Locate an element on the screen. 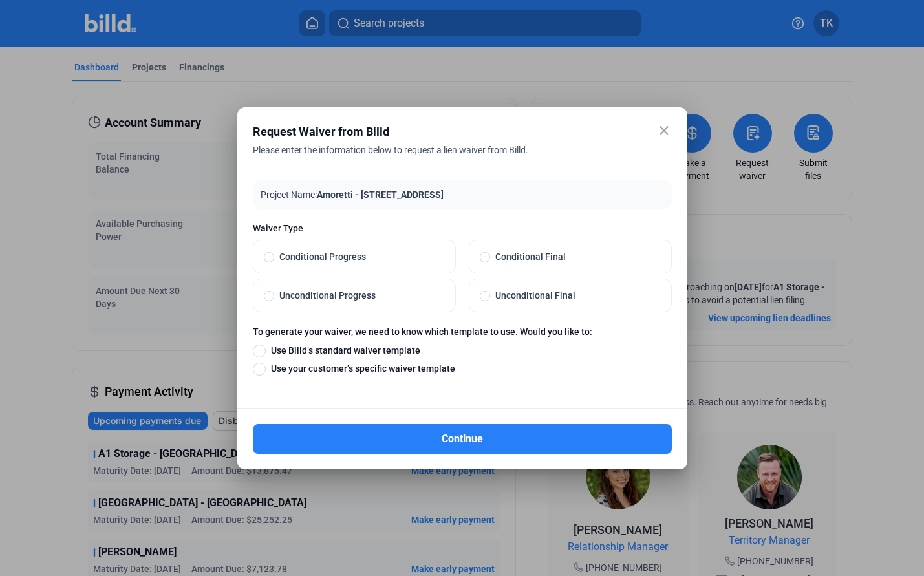  div: Request Waiver from Billd is located at coordinates (447, 132).